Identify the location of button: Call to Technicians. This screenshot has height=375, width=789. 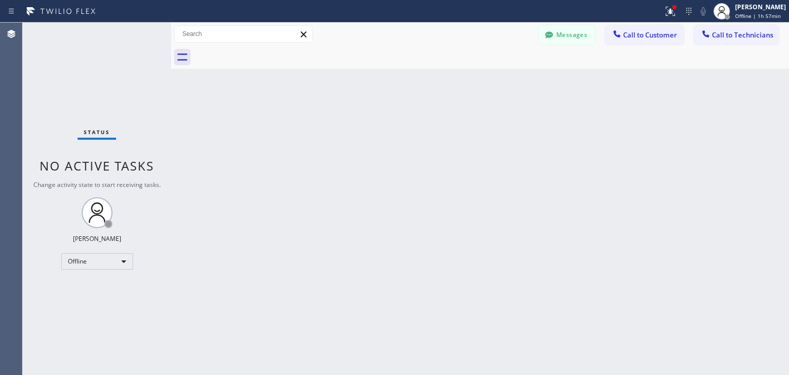
(736, 35).